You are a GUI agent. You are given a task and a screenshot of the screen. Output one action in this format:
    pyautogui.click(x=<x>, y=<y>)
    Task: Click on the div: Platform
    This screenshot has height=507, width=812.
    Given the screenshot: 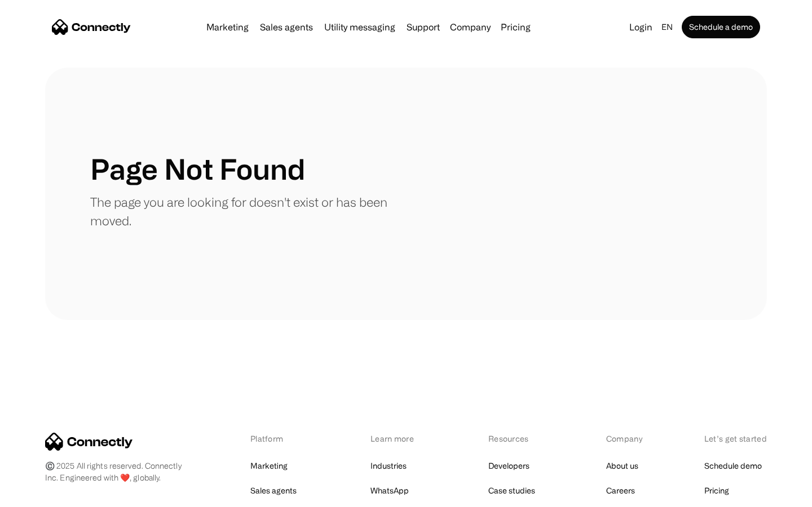 What is the action you would take?
    pyautogui.click(x=281, y=439)
    